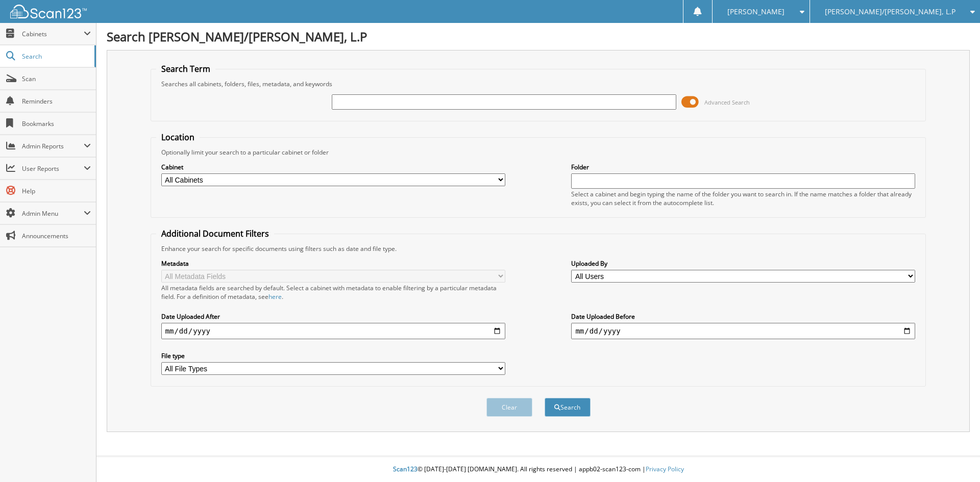  I want to click on div: Optionally limit your search to a particular cabinet or folder, so click(539, 152).